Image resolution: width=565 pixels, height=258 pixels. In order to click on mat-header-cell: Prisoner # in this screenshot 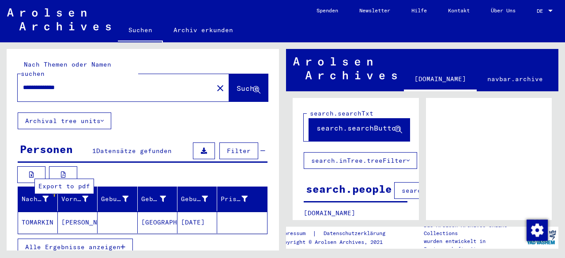, I will do `click(242, 199)`.